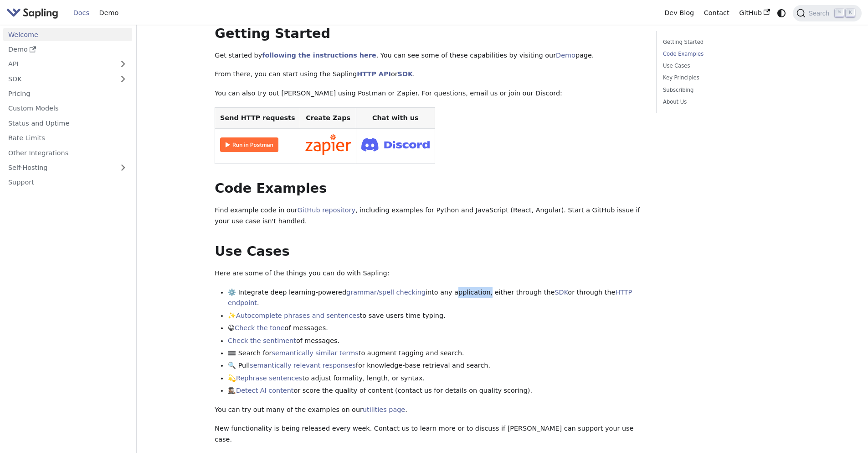 This screenshot has width=868, height=453. What do you see at coordinates (429, 215) in the screenshot?
I see `p: Find example code in our , including examples for Python and JavaScript (React, Angular). Start a...` at bounding box center [429, 215].